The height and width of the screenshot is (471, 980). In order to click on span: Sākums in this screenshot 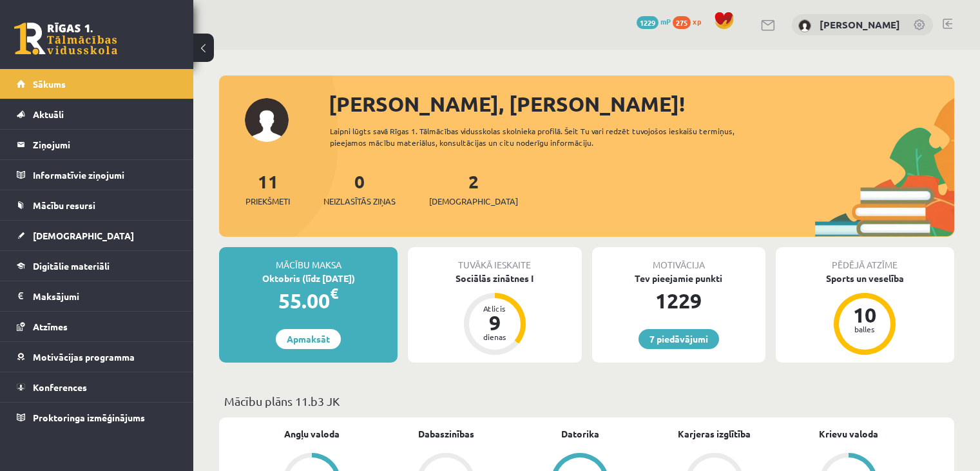, I will do `click(49, 83)`.